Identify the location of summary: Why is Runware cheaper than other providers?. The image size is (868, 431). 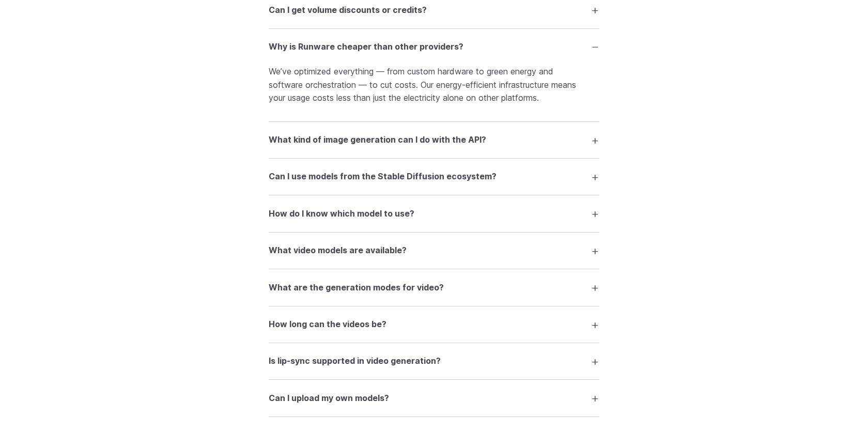
(434, 47).